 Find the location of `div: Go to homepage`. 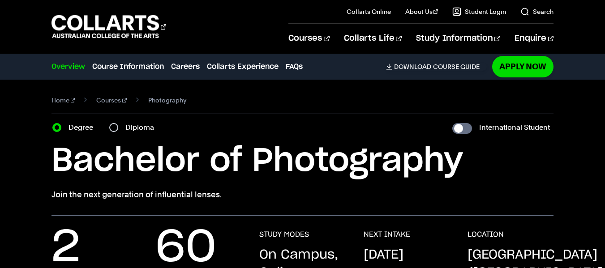

div: Go to homepage is located at coordinates (109, 26).